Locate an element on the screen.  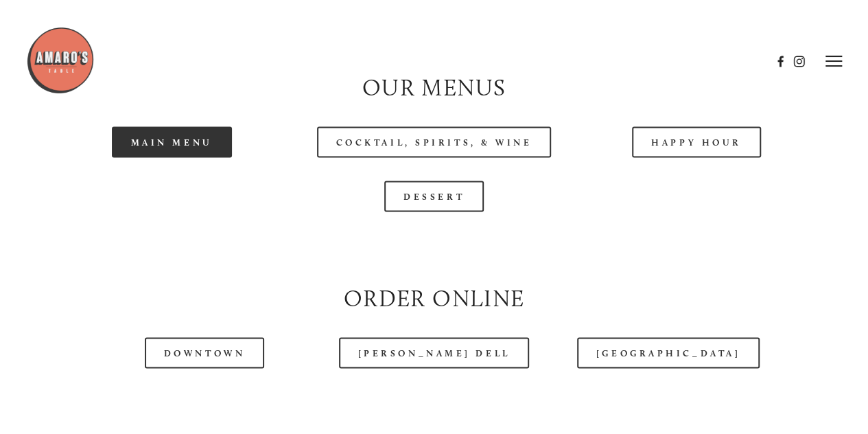
a: Cocktail, Spirits, & Wine is located at coordinates (434, 141).